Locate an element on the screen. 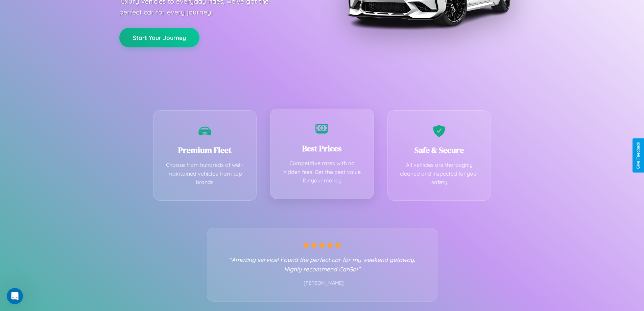 The width and height of the screenshot is (644, 311). div: Give Feedback is located at coordinates (638, 156).